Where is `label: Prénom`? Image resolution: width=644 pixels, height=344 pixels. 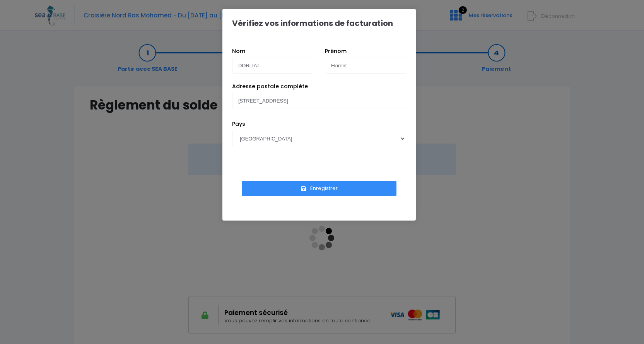 label: Prénom is located at coordinates (336, 51).